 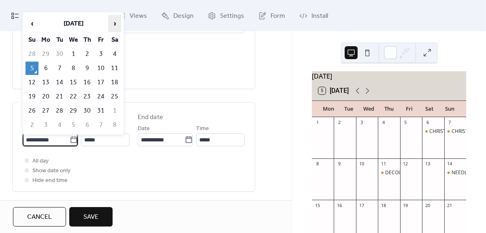 I want to click on td: 11, so click(x=115, y=68).